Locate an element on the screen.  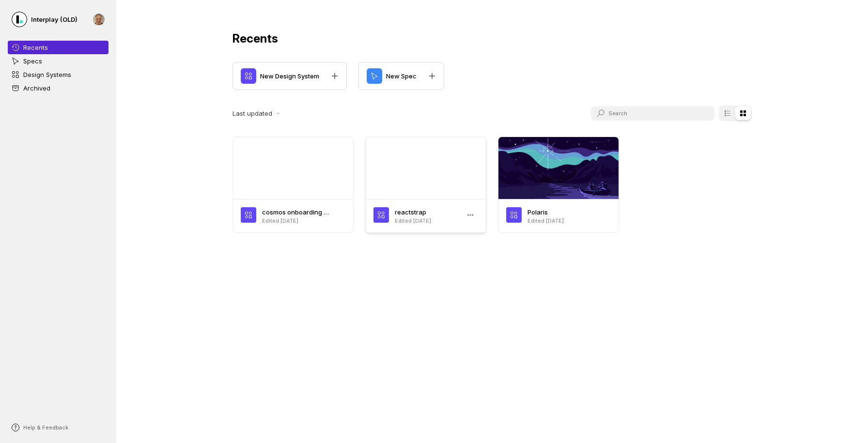
p: Specs is located at coordinates (33, 61).